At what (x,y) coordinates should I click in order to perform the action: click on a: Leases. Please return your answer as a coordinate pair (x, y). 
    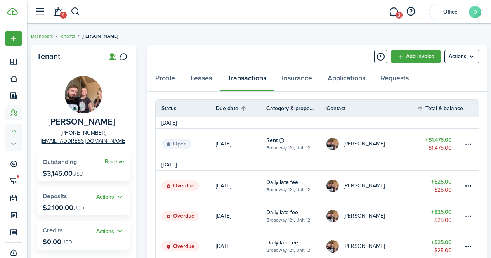
    Looking at the image, I should click on (201, 80).